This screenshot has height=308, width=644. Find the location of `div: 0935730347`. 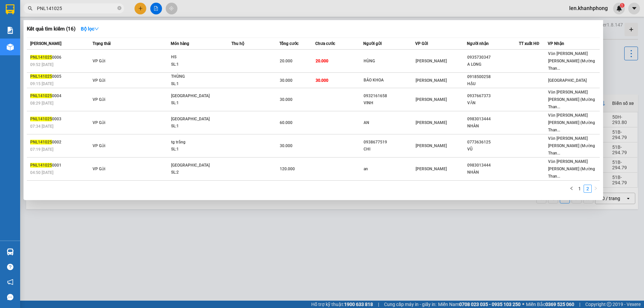

div: 0935730347 is located at coordinates (493, 57).